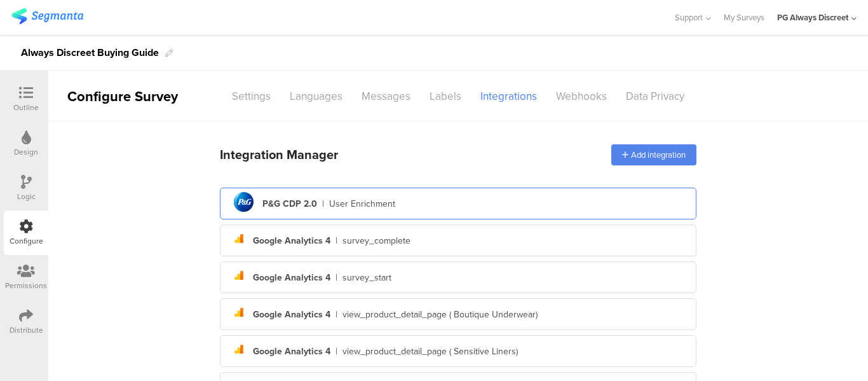 Image resolution: width=868 pixels, height=381 pixels. I want to click on span: Support, so click(689, 17).